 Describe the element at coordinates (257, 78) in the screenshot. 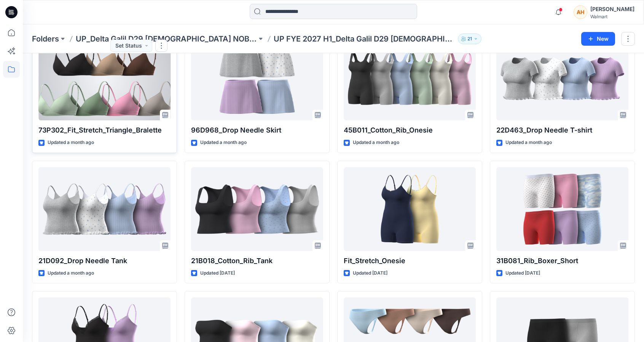

I see `a: 96D968_Drop Needle Skirt` at that location.